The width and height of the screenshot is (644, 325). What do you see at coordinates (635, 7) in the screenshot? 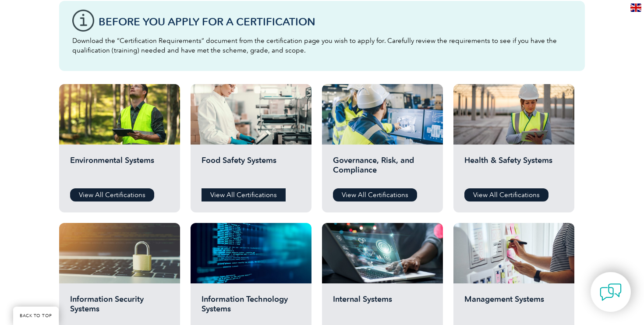
I see `img: en` at bounding box center [635, 7].